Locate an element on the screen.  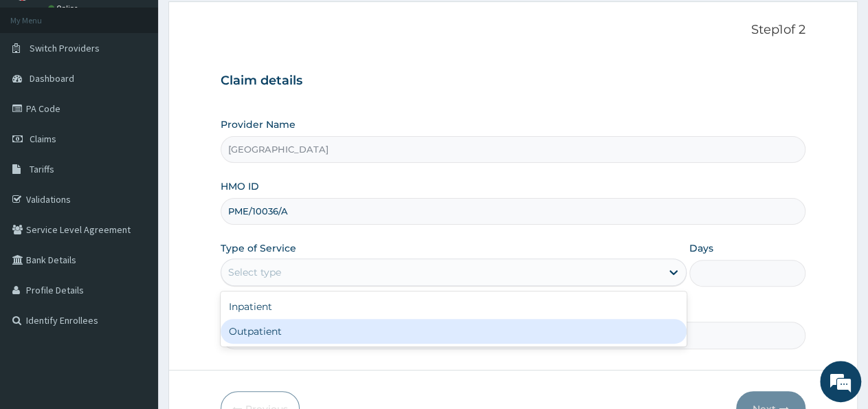
input: Enter HMO ID is located at coordinates (512, 211).